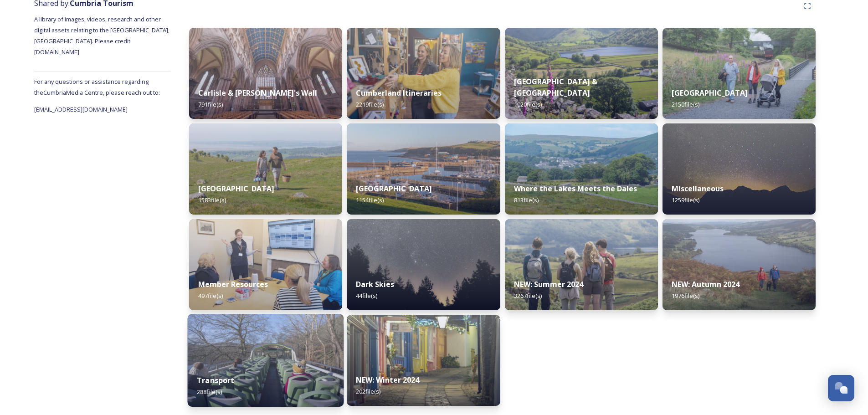 The height and width of the screenshot is (415, 868). What do you see at coordinates (265, 73) in the screenshot?
I see `img: Carlisle-couple-176.jpg` at bounding box center [265, 73].